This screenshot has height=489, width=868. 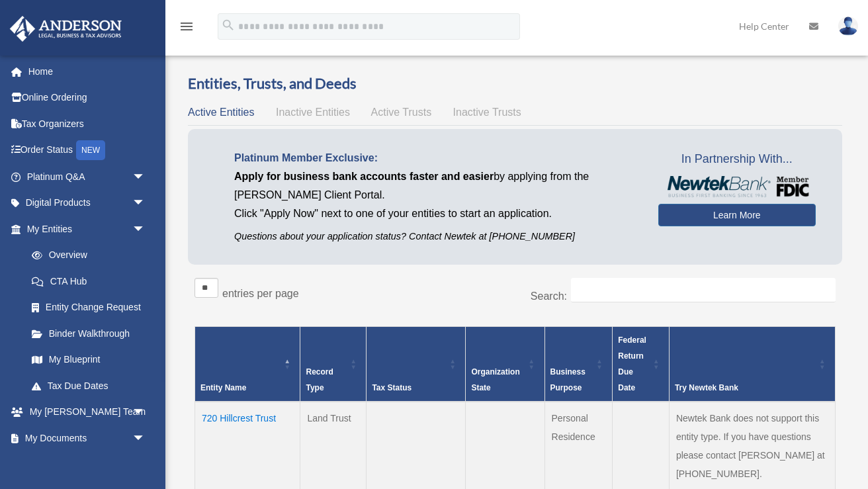 What do you see at coordinates (319, 379) in the screenshot?
I see `span: Record Type` at bounding box center [319, 379].